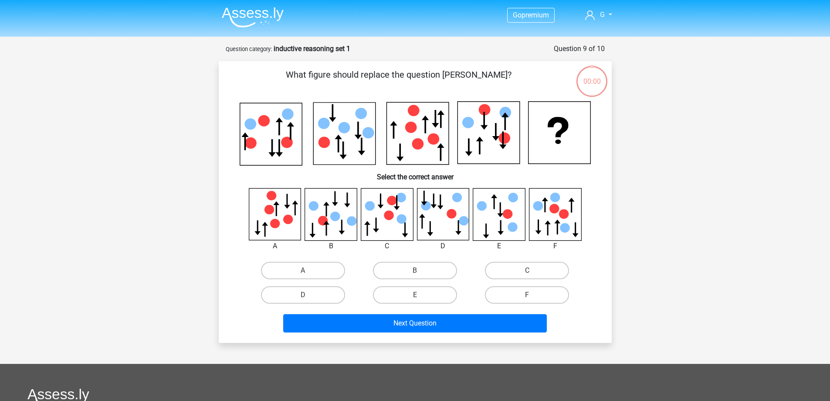  I want to click on span: Go, so click(517, 15).